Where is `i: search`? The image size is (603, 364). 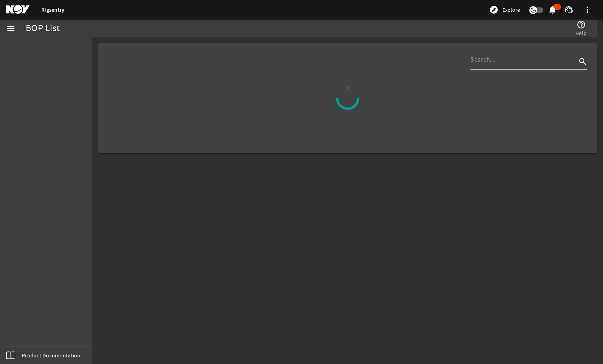 i: search is located at coordinates (583, 62).